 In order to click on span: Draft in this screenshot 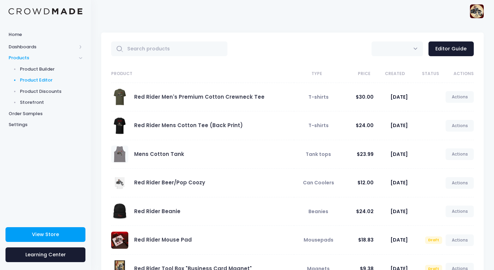, I will do `click(434, 241)`.